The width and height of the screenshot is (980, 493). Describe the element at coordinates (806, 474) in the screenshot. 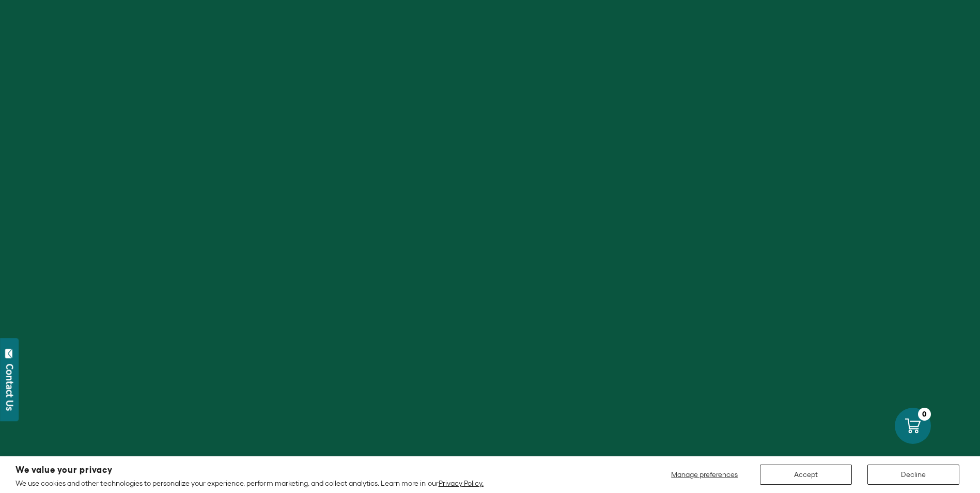

I see `button: Accept` at that location.